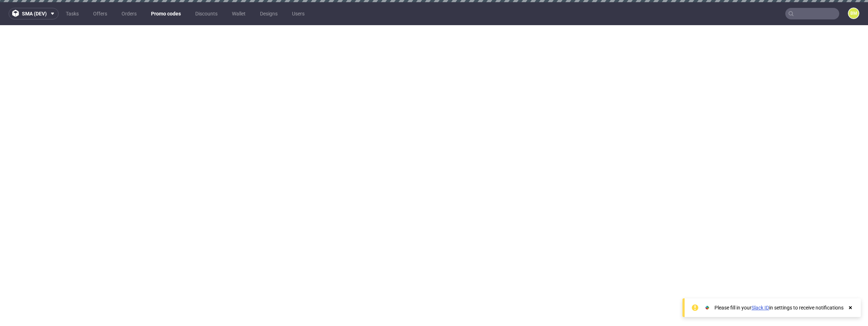 The image size is (868, 326). I want to click on span: sma (dev), so click(34, 14).